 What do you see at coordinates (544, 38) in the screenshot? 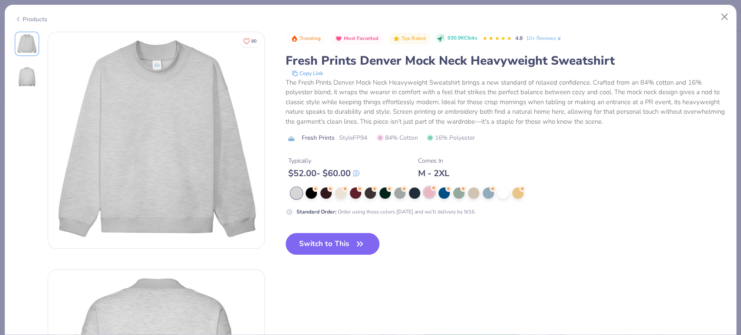
I see `a: 10+ Reviews` at bounding box center [544, 38].